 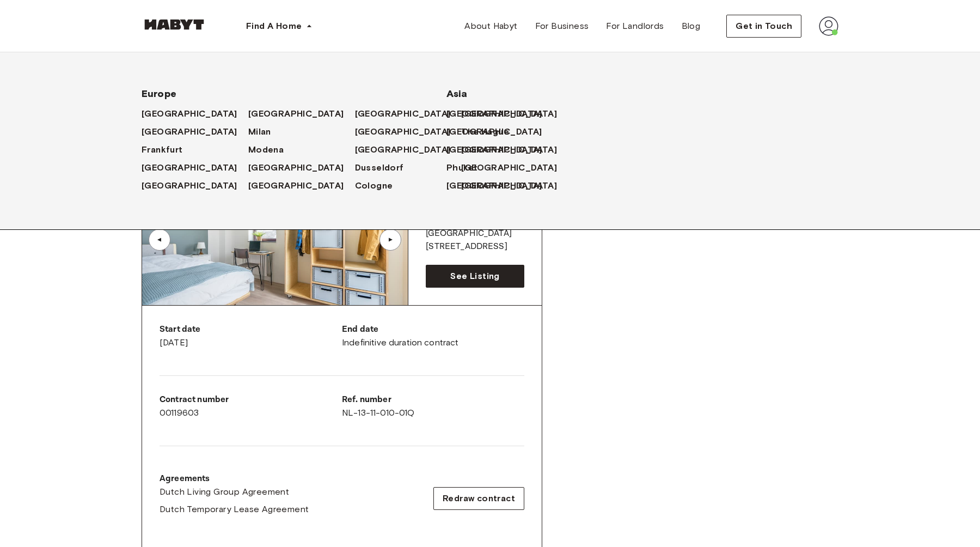 I want to click on span: Find A Home, so click(x=274, y=26).